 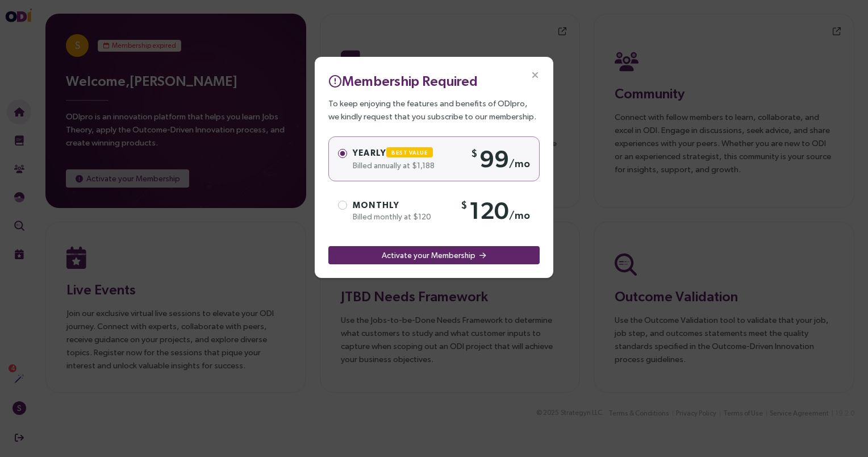 What do you see at coordinates (394, 152) in the screenshot?
I see `span: Yearly` at bounding box center [394, 152].